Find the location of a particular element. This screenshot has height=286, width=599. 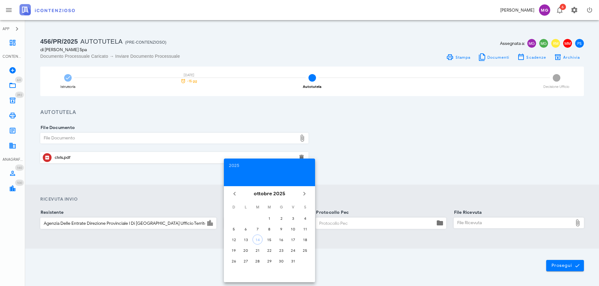

a: Stampa is located at coordinates (458, 57).